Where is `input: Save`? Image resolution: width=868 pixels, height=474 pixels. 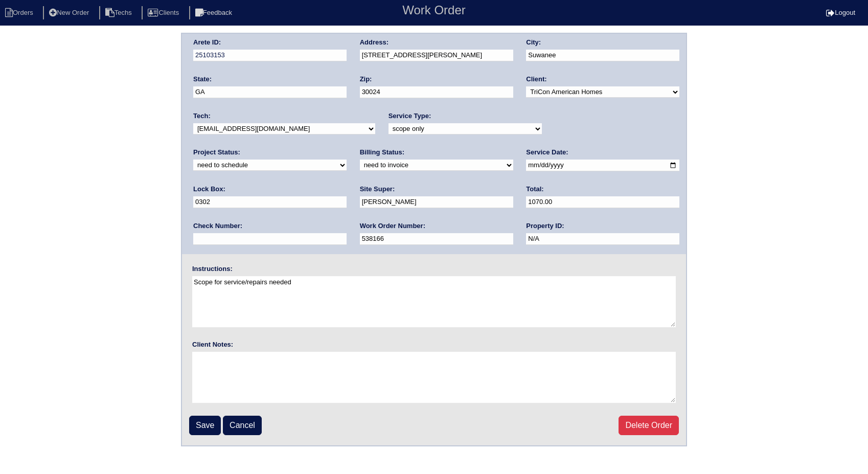 input: Save is located at coordinates (205, 426).